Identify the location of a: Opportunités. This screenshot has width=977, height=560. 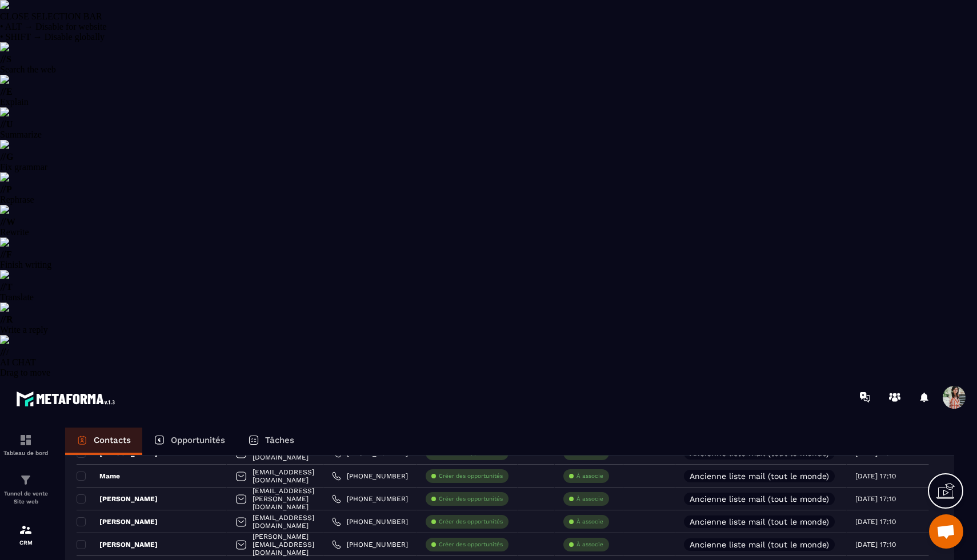
(189, 441).